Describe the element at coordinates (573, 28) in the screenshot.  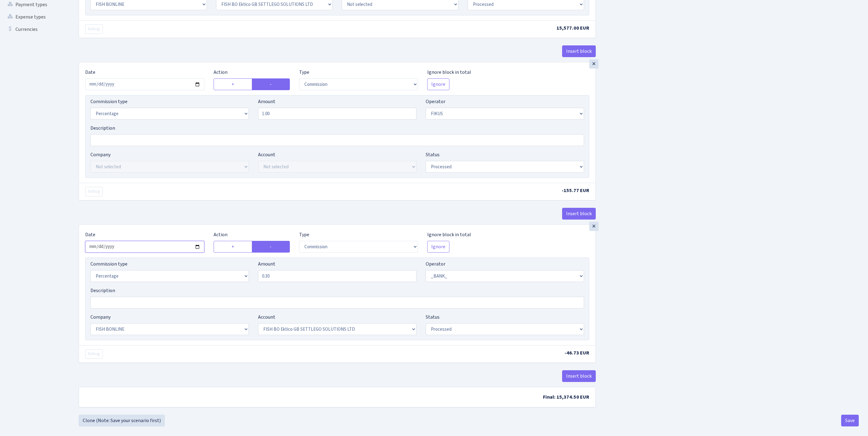
I see `span: 15,577.00 EUR` at that location.